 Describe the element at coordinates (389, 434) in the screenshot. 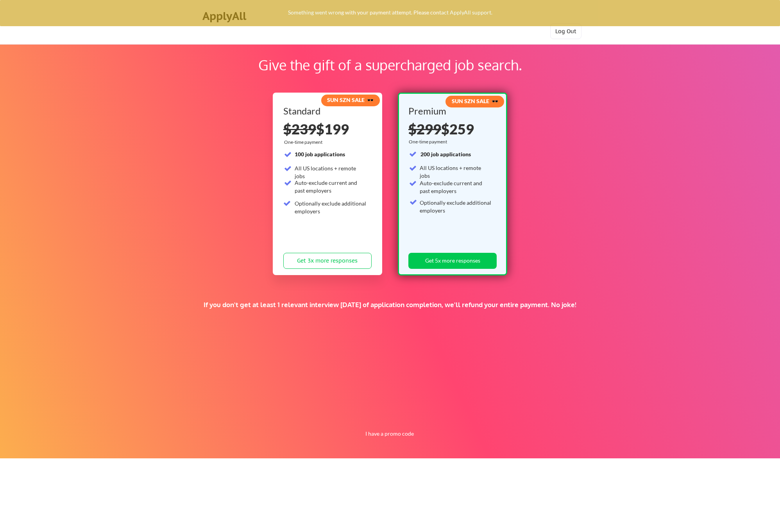

I see `button: I have a promo code` at that location.